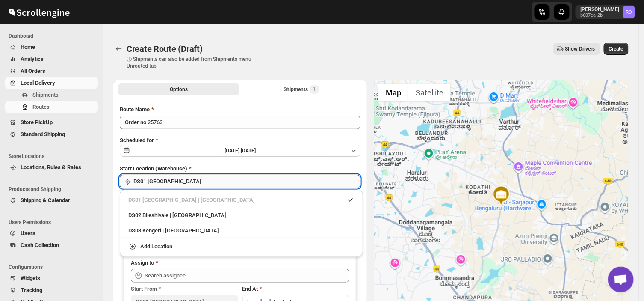 The height and width of the screenshot is (301, 644). What do you see at coordinates (53, 36) in the screenshot?
I see `span: Dashboard` at bounding box center [53, 36].